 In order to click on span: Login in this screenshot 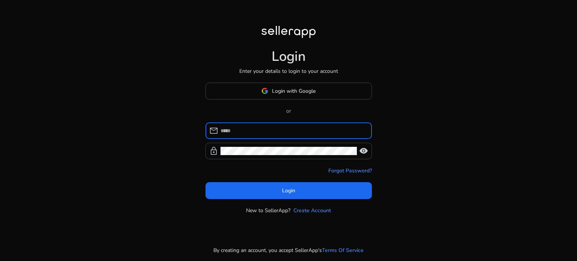, I will do `click(289, 191)`.